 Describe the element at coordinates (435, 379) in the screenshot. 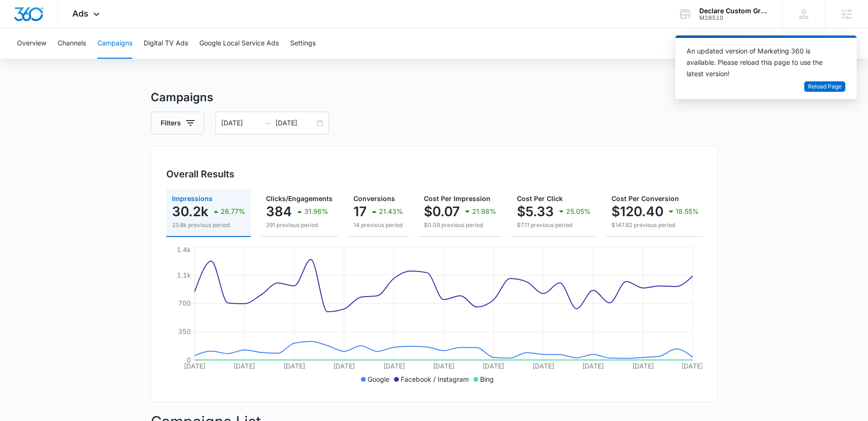

I see `p: Facebook / Instagram` at that location.